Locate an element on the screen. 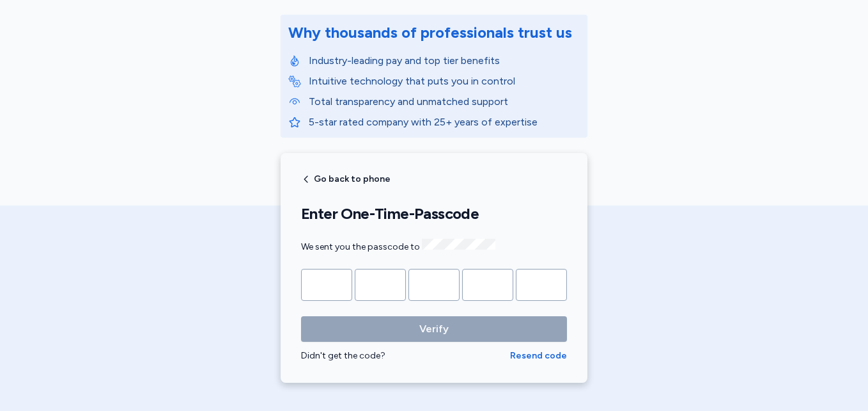 The width and height of the screenshot is (868, 411). p: Industry-leading pay and top tier benefits is located at coordinates (444, 61).